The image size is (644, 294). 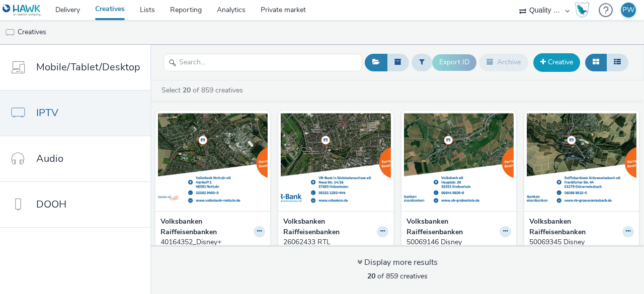 What do you see at coordinates (213, 242) in the screenshot?
I see `a: 40164352_Disney+` at bounding box center [213, 242].